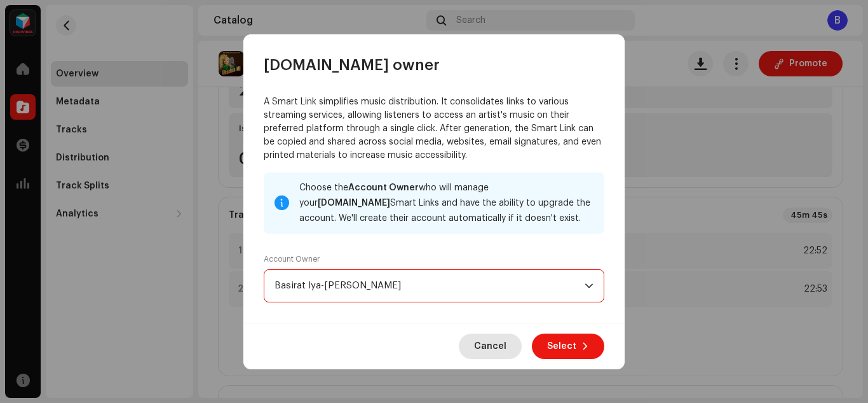  I want to click on p: A Smart Link simplifies music distribution. It consolidates links to various streaming services, ..., so click(434, 129).